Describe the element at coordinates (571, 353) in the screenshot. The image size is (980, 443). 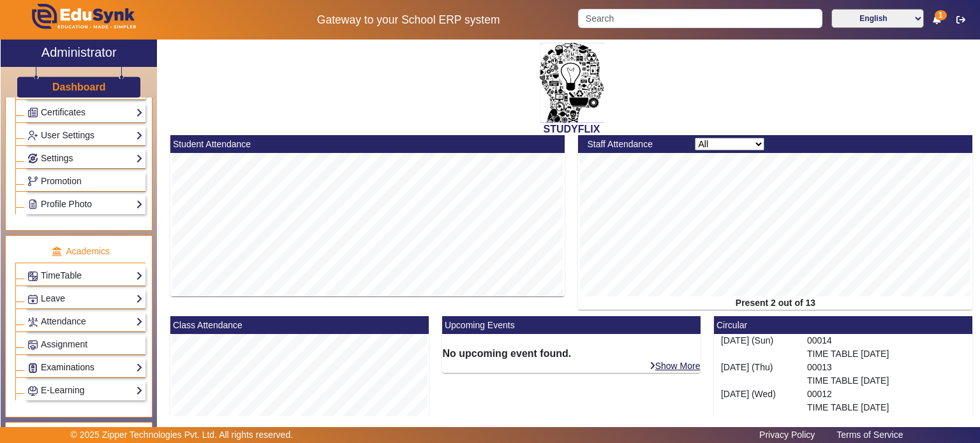
I see `h6: No upcoming event found.` at that location.